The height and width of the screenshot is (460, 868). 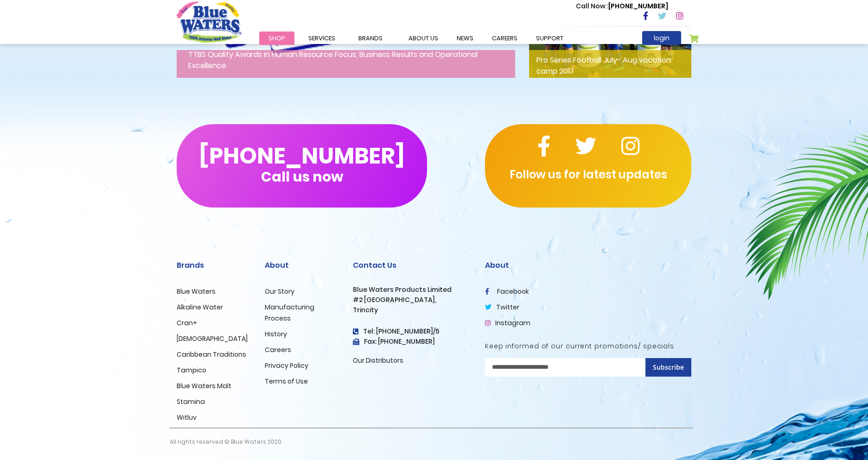 What do you see at coordinates (668, 368) in the screenshot?
I see `button: Subscribe` at bounding box center [668, 368].